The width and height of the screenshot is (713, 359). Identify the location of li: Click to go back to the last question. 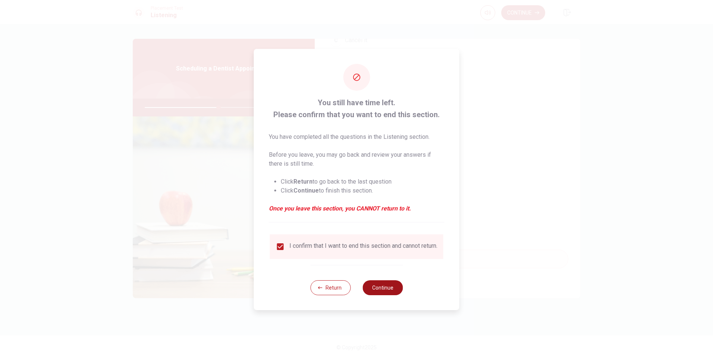
(363, 182).